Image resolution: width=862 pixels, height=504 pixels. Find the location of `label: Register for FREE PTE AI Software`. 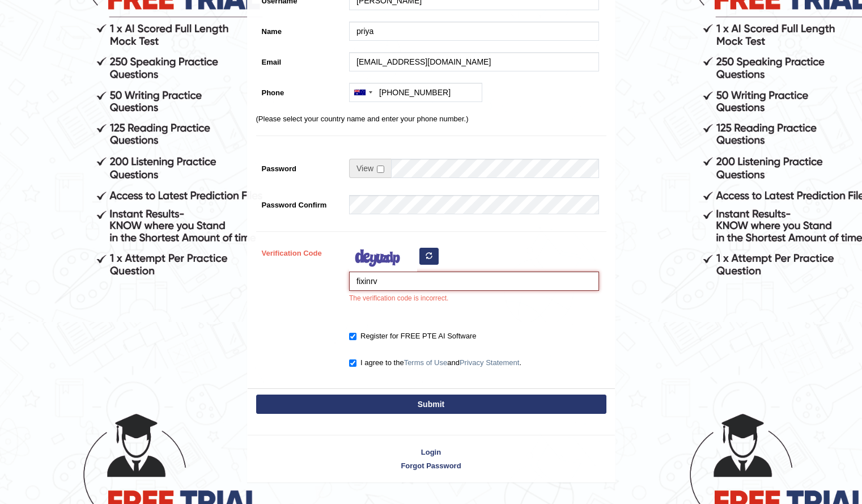

label: Register for FREE PTE AI Software is located at coordinates (413, 336).